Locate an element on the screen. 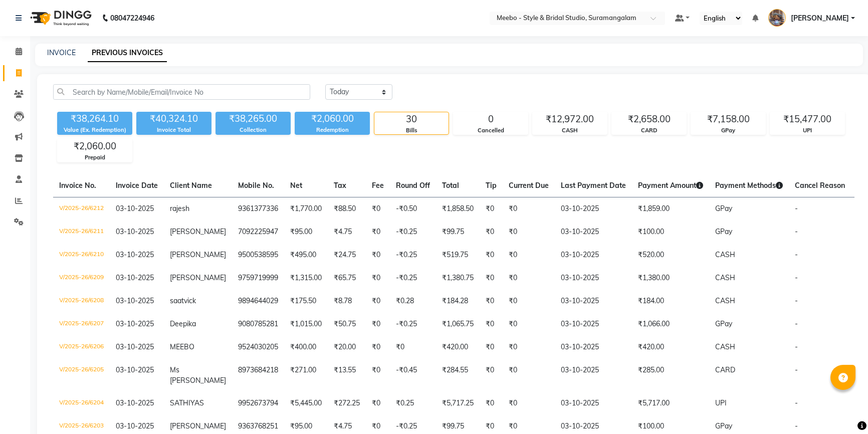 The height and width of the screenshot is (434, 868). div: CASH is located at coordinates (570, 130).